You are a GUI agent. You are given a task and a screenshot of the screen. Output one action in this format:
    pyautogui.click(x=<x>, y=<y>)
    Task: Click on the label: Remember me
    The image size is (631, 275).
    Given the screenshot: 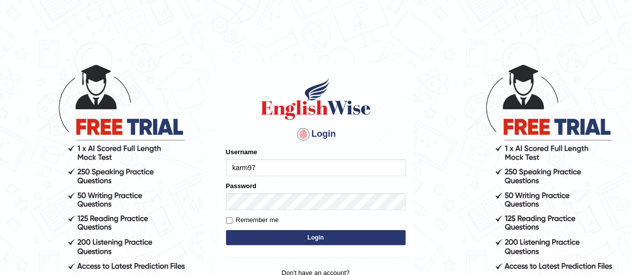 What is the action you would take?
    pyautogui.click(x=252, y=220)
    